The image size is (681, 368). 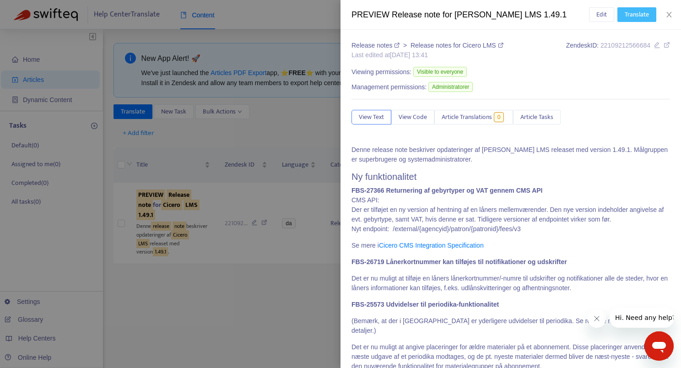 What do you see at coordinates (371, 117) in the screenshot?
I see `span: View Text` at bounding box center [371, 117].